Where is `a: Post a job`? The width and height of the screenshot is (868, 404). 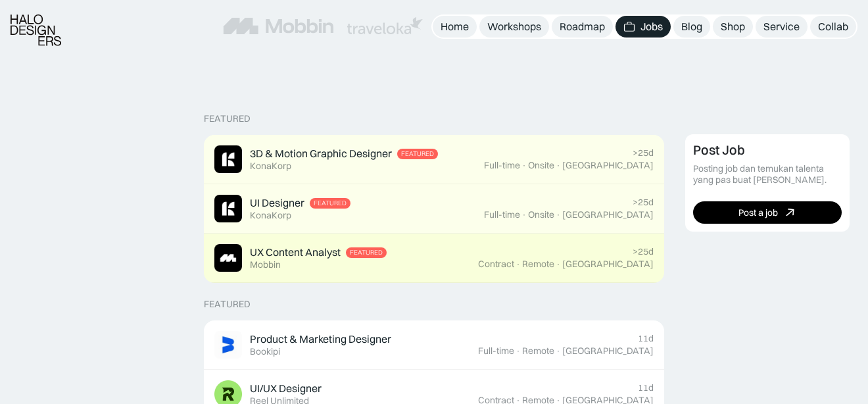
a: Post a job is located at coordinates (767, 212).